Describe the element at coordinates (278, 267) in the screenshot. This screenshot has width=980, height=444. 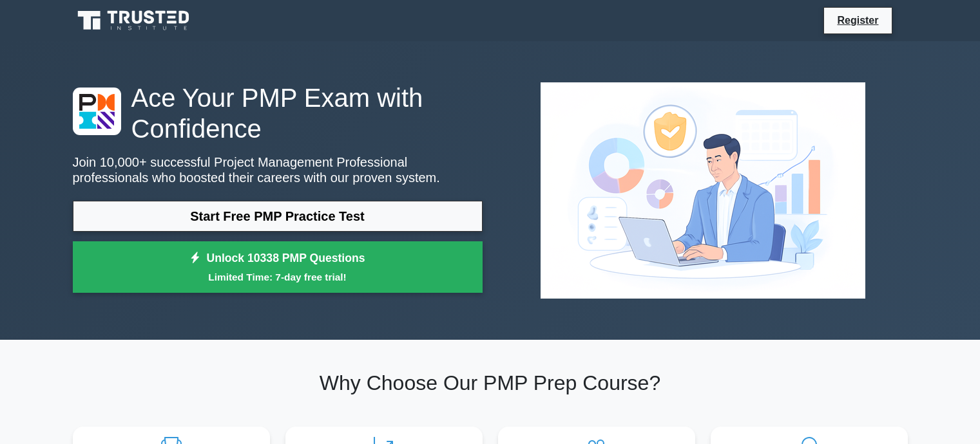
I see `a: Unlock 10338 PMP QuestionsLimited Time: 7-day free trial!` at that location.